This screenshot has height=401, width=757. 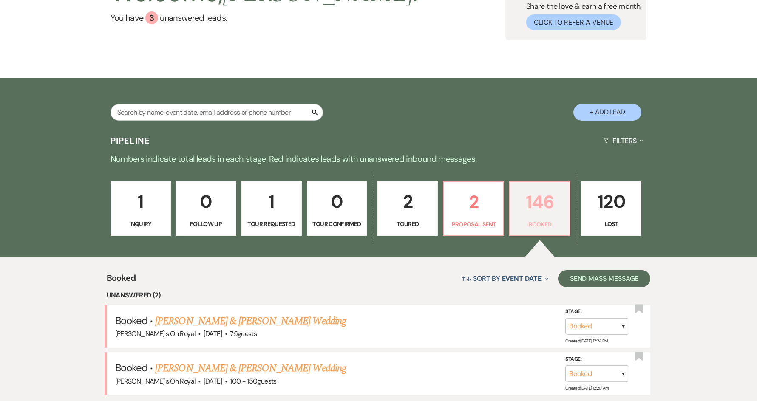 What do you see at coordinates (217, 112) in the screenshot?
I see `input: Search by name, event date, email address or phone number` at bounding box center [217, 112].